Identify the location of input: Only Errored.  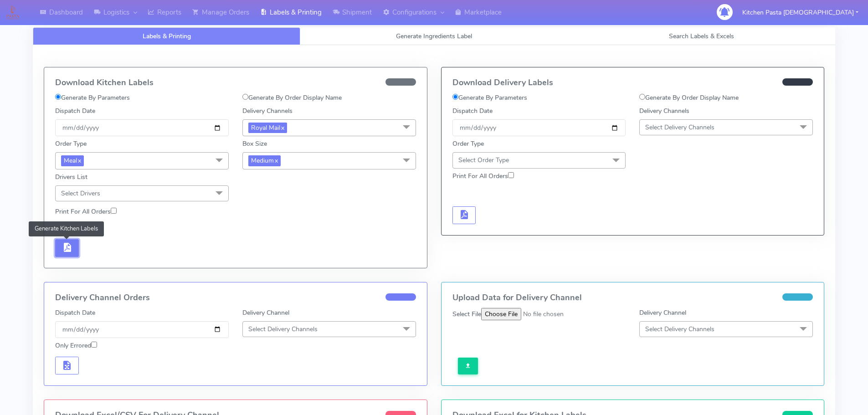
(94, 344).